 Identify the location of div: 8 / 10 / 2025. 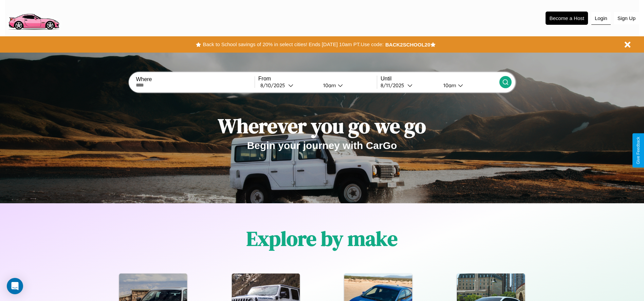
(274, 85).